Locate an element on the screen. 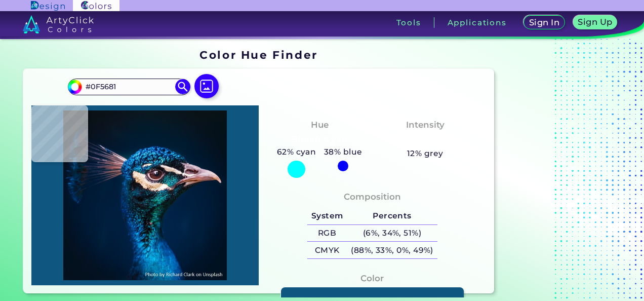 This screenshot has height=301, width=644. h5: 62% cyan is located at coordinates (296, 152).